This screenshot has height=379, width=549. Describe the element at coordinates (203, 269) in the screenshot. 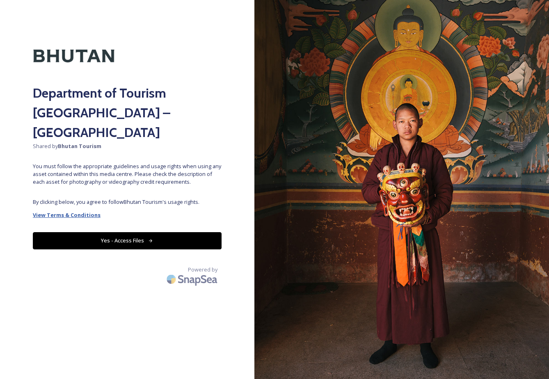

I see `span: Powered by` at that location.